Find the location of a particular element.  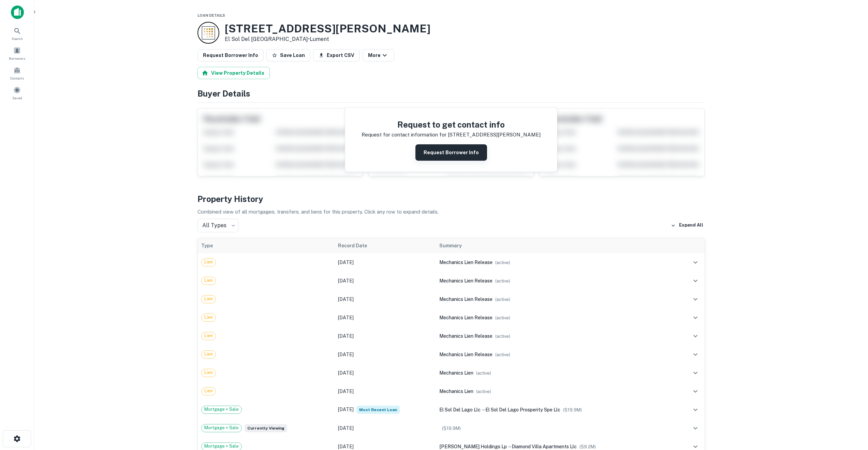

span: ($ 9.2M ) is located at coordinates (588, 446).